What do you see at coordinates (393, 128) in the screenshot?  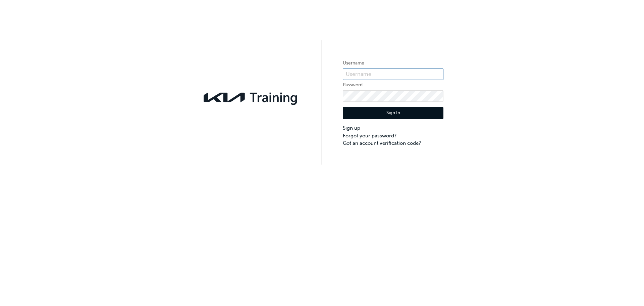 I see `a: Sign up` at bounding box center [393, 128].